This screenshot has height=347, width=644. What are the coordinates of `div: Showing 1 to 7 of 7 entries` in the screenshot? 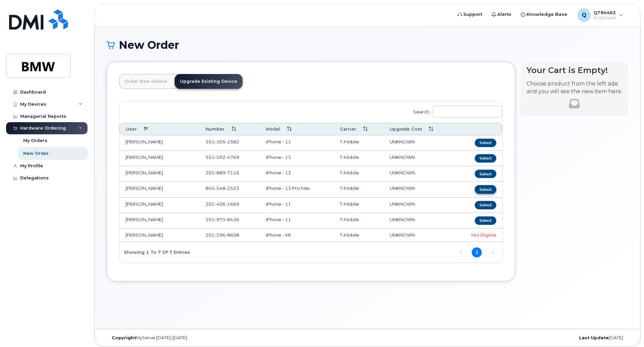 It's located at (155, 252).